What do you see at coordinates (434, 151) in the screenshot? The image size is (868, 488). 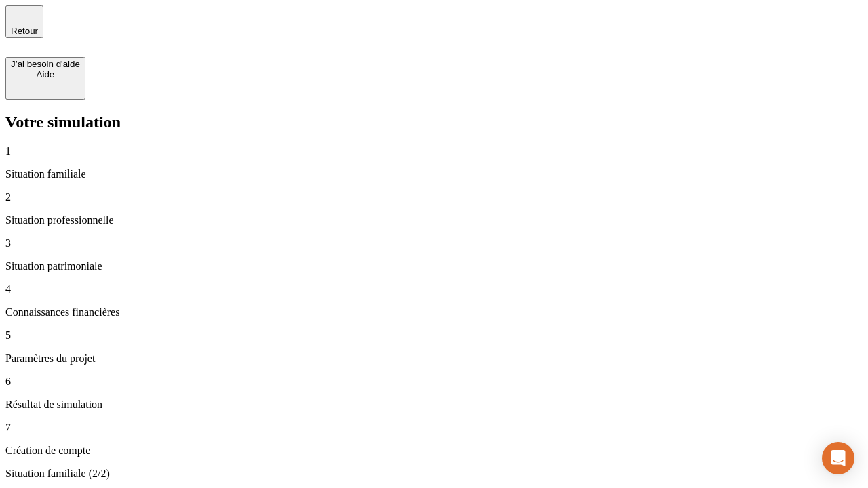 I see `p: 1` at bounding box center [434, 151].